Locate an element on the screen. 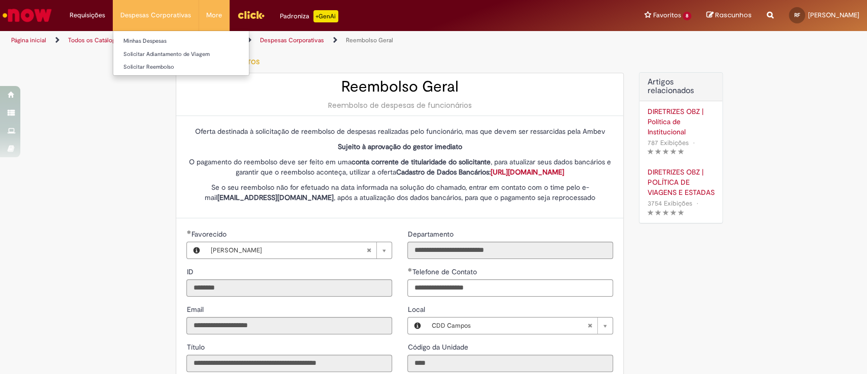  span: Somente leitura - ID is located at coordinates (191, 271).